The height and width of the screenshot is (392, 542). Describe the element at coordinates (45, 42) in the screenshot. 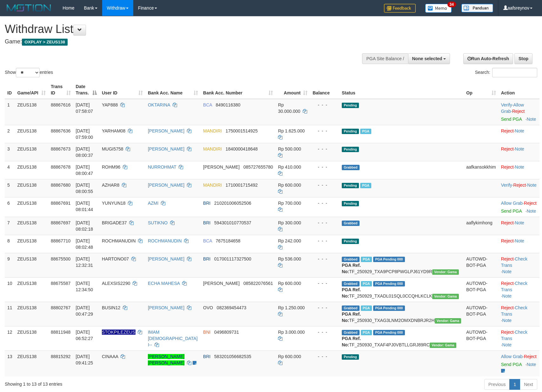

I see `span: OXPLAY > ZEUS138` at that location.